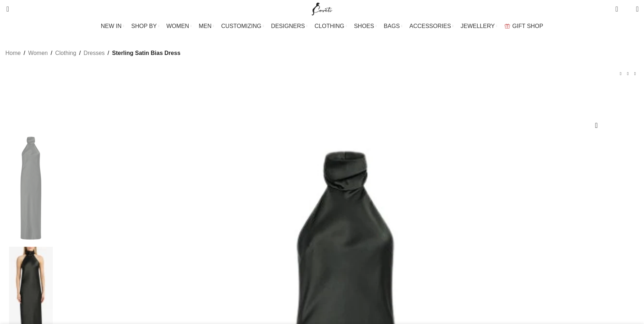  I want to click on a: SHOP BY, so click(145, 27).